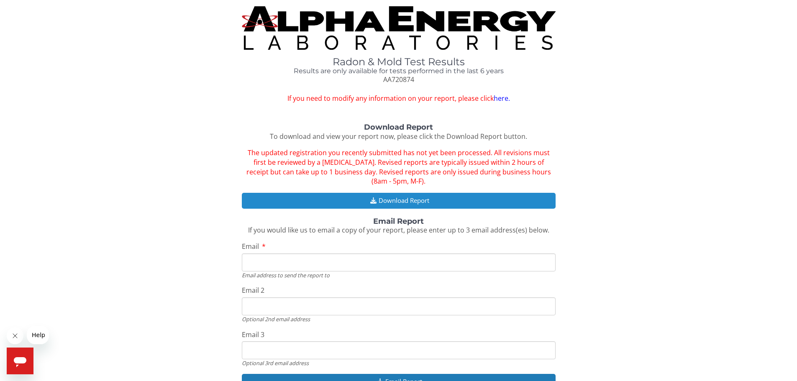  What do you see at coordinates (399, 28) in the screenshot?
I see `img: TightCrop.jpg` at bounding box center [399, 28].